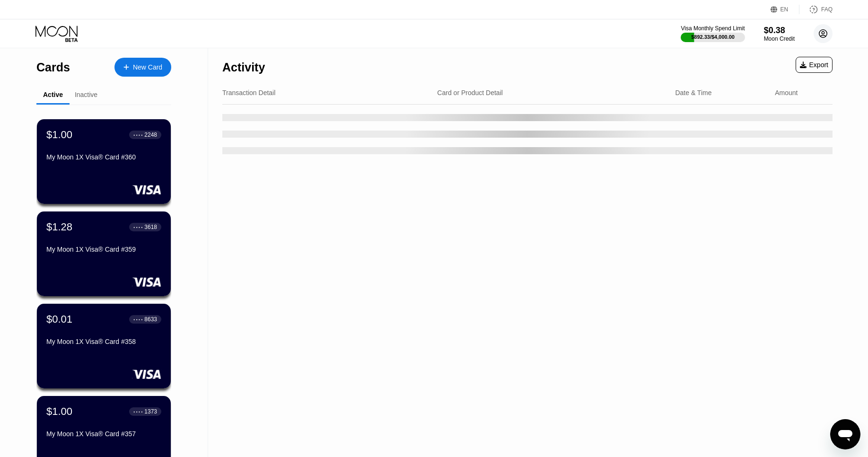  What do you see at coordinates (779, 34) in the screenshot?
I see `div: $0.38Moon Credit` at bounding box center [779, 34].